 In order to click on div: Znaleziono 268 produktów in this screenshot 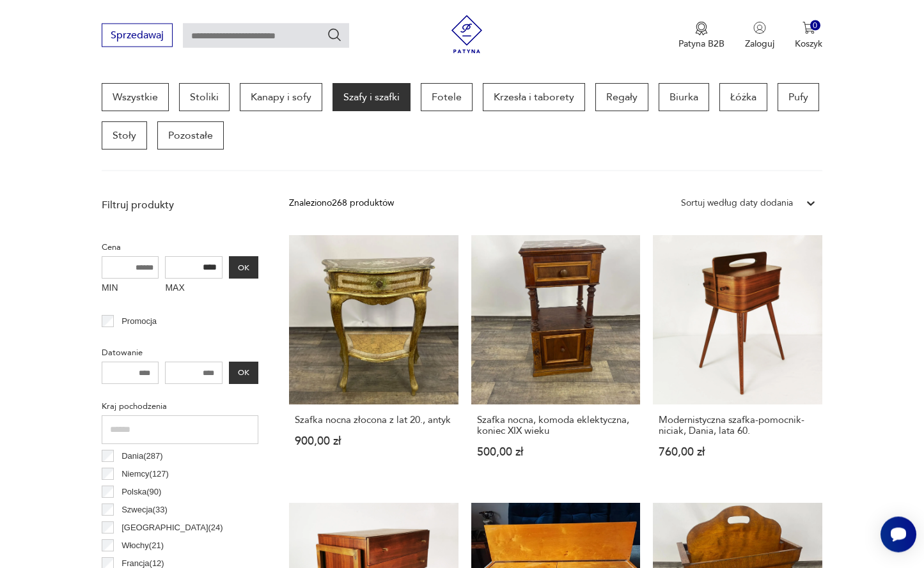, I will do `click(342, 204)`.